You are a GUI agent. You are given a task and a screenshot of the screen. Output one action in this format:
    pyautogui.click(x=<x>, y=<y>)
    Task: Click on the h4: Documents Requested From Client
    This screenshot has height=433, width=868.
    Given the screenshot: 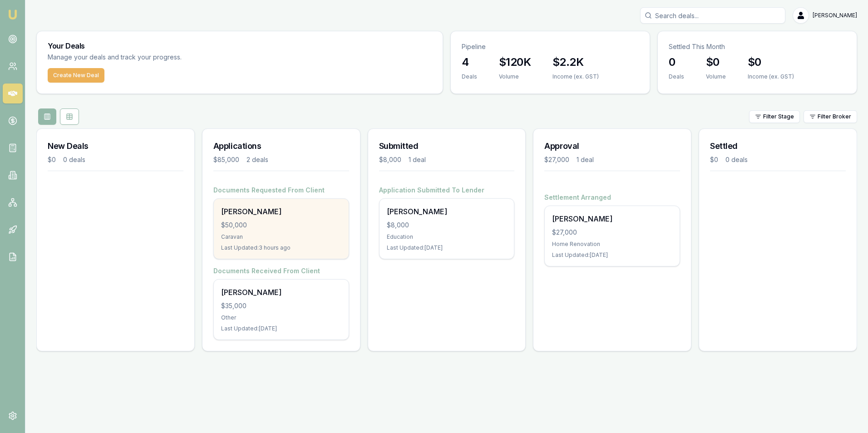 What is the action you would take?
    pyautogui.click(x=281, y=190)
    